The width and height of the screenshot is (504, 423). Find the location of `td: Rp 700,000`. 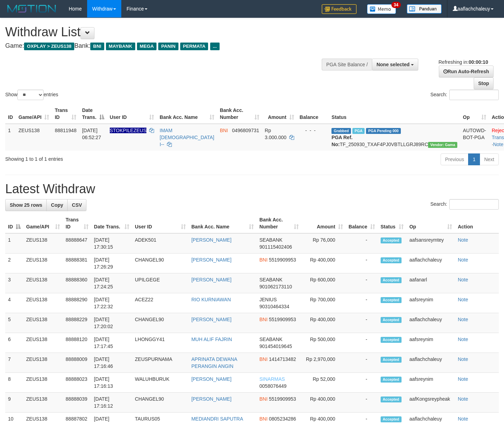

td: Rp 700,000 is located at coordinates (324, 303).